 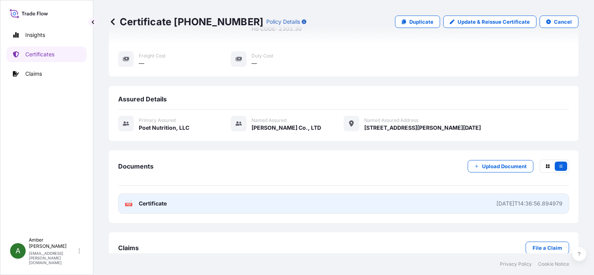 I want to click on span: Primary assured, so click(x=157, y=121).